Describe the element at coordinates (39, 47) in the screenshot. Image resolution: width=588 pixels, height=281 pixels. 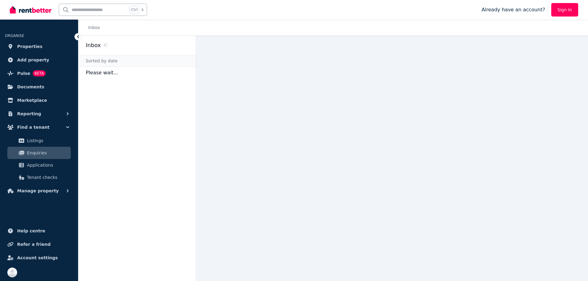
I see `a: Properties` at that location.